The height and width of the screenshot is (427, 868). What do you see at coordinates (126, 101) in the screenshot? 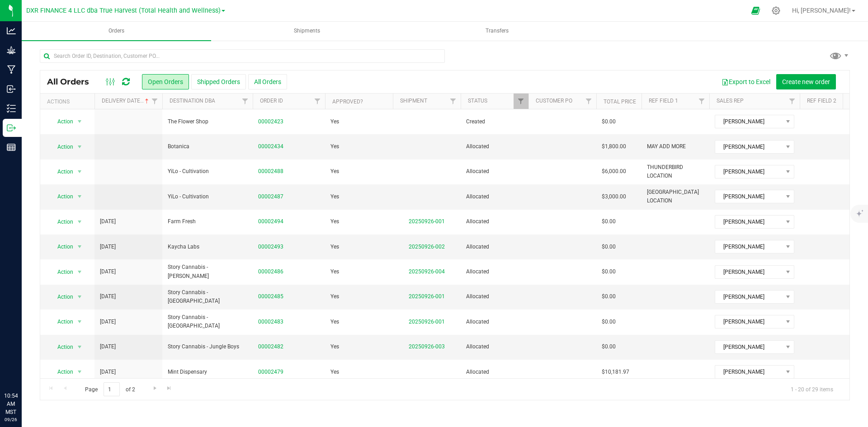
I see `a: Delivery Date` at bounding box center [126, 101].